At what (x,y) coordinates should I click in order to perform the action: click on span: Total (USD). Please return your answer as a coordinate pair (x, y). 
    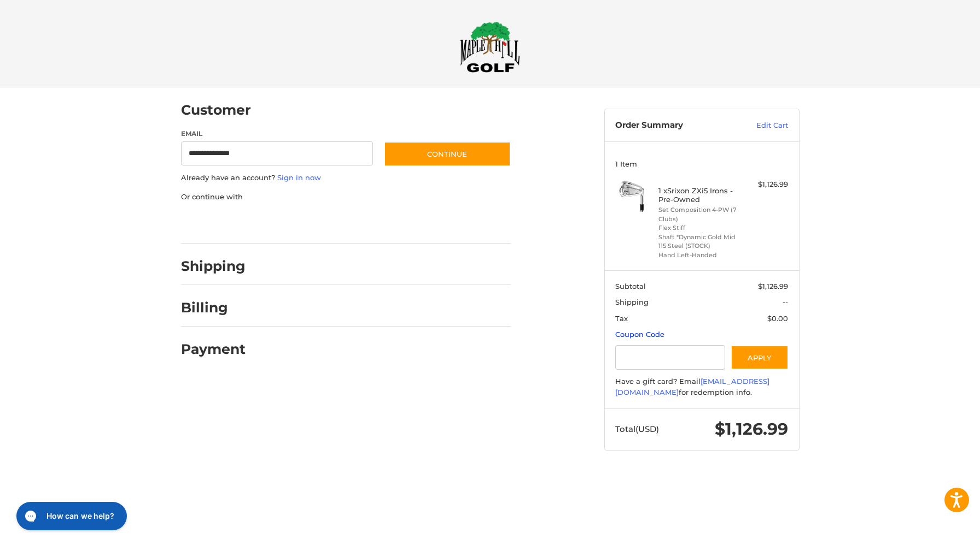
    Looking at the image, I should click on (637, 429).